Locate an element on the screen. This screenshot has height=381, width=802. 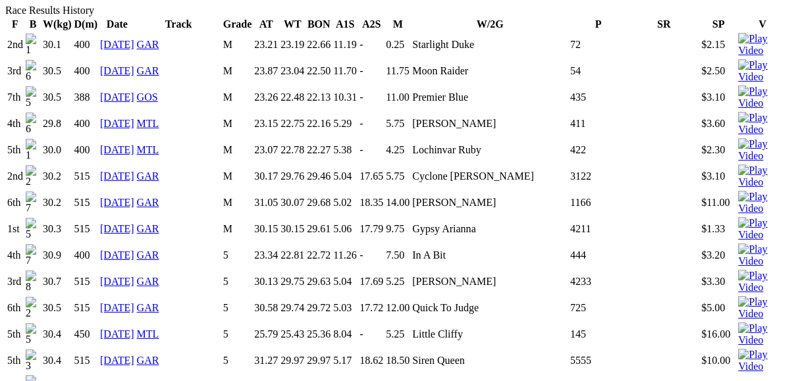
td: 10.31 is located at coordinates (345, 97).